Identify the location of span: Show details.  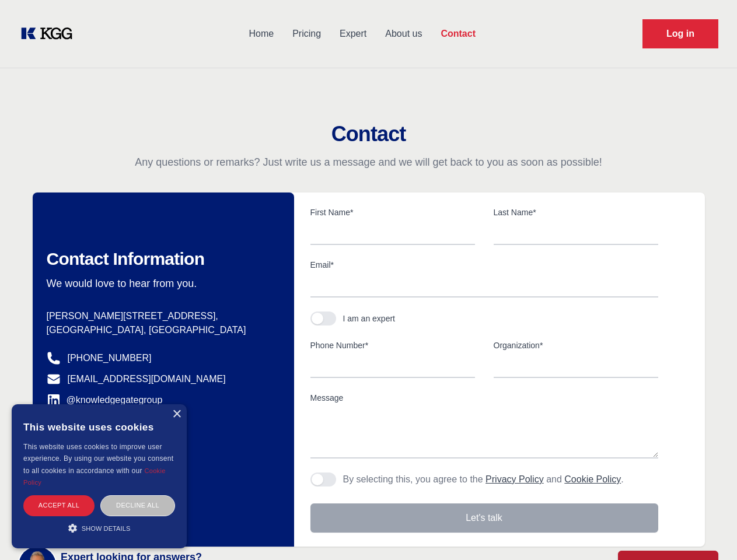
(107, 529).